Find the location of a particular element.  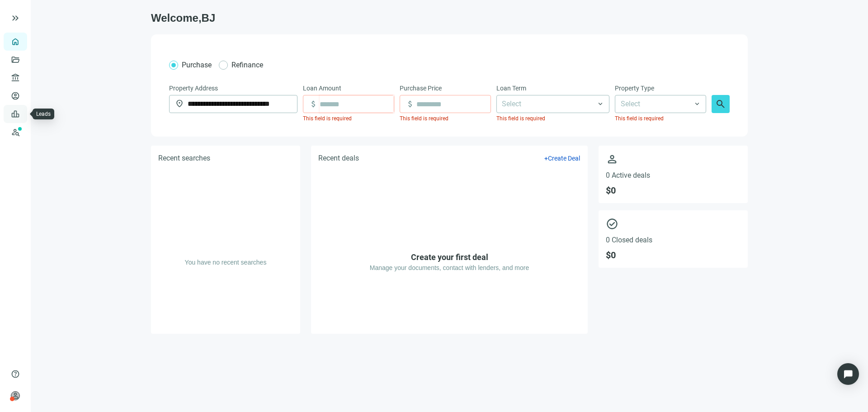

span: Manage your documents, contact with lenders, and more is located at coordinates (450, 267).